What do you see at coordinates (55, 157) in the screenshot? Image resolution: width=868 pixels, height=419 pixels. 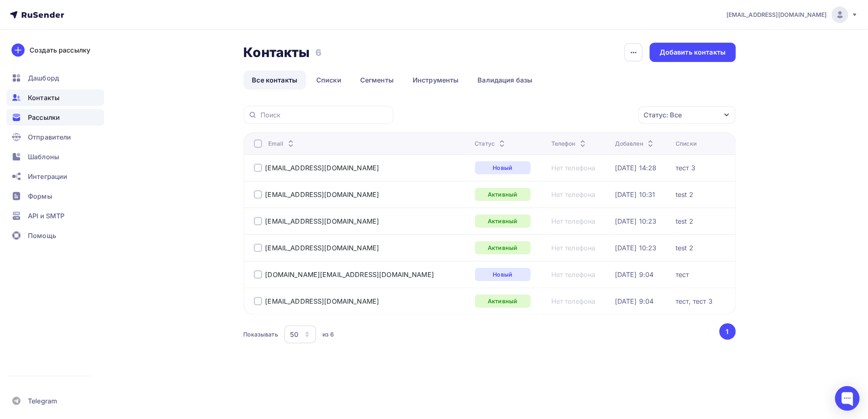 I see `a: Шаблоны` at bounding box center [55, 157].